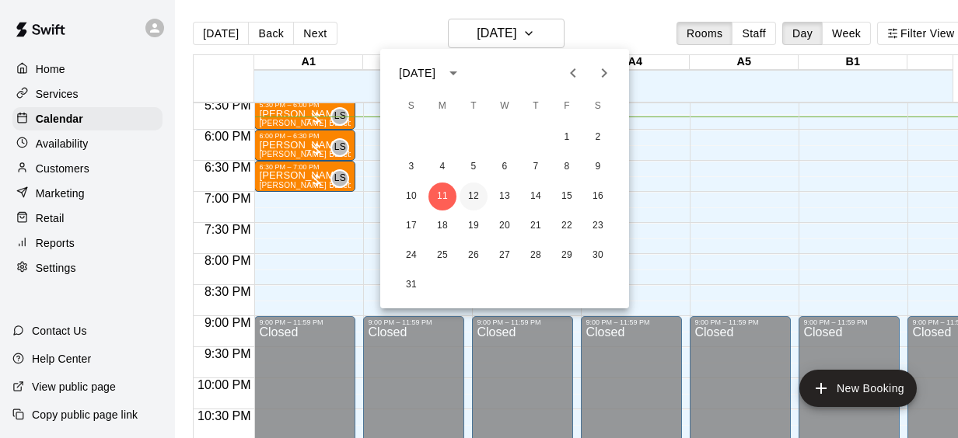  Describe the element at coordinates (505, 167) in the screenshot. I see `button: 6` at that location.